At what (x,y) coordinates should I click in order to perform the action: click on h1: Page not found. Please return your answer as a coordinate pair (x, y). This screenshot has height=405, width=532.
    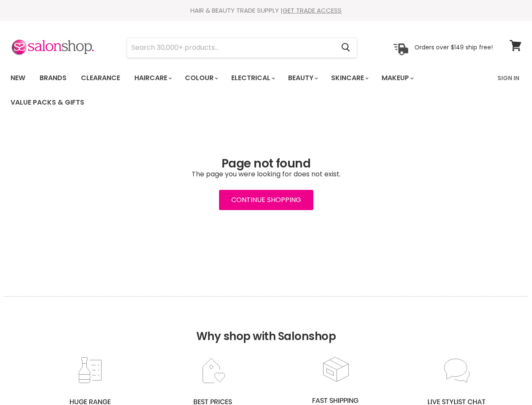
    Looking at the image, I should click on (266, 164).